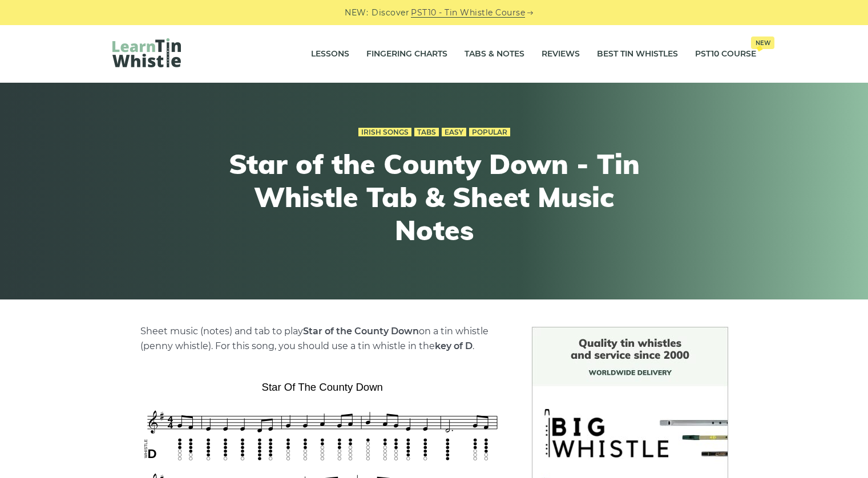  Describe the element at coordinates (361, 331) in the screenshot. I see `strong: Star of the County Down` at that location.